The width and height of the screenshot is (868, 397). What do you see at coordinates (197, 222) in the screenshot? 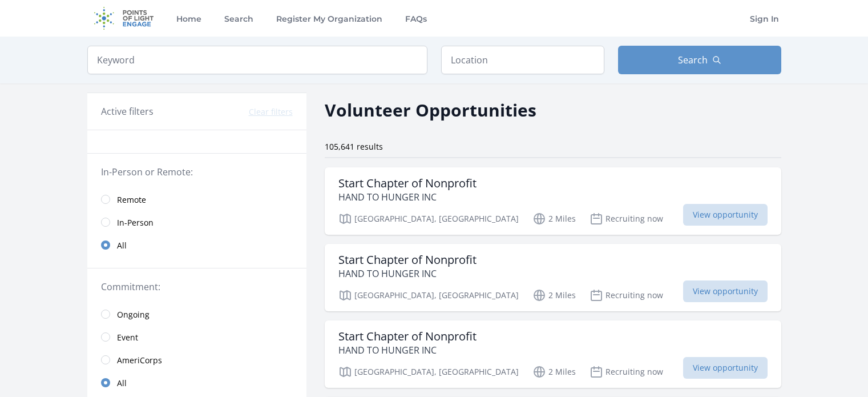
I see `a: In-Person` at bounding box center [197, 222].